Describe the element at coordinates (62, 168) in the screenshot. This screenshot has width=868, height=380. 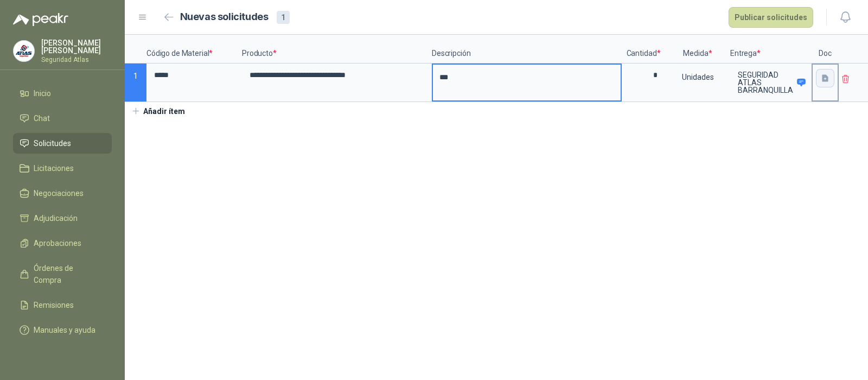
I see `a: Licitaciones` at that location.